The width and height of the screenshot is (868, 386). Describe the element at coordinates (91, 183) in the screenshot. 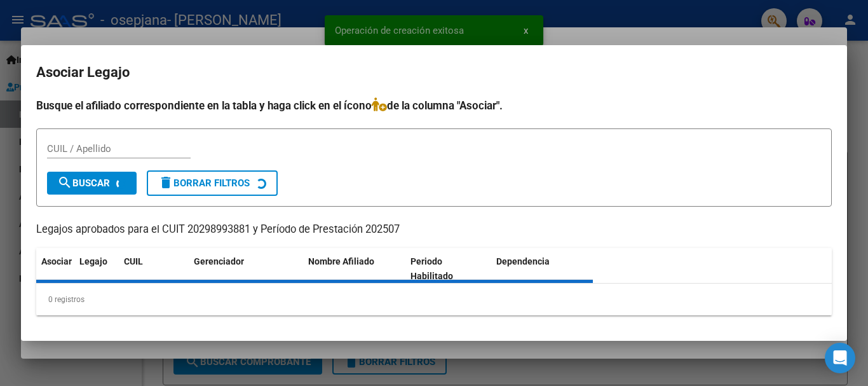

I see `button: Buscar` at that location.